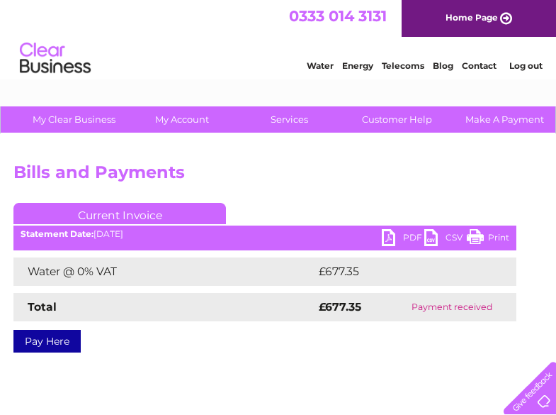  What do you see at coordinates (479, 65) in the screenshot?
I see `a: Contact` at bounding box center [479, 65].